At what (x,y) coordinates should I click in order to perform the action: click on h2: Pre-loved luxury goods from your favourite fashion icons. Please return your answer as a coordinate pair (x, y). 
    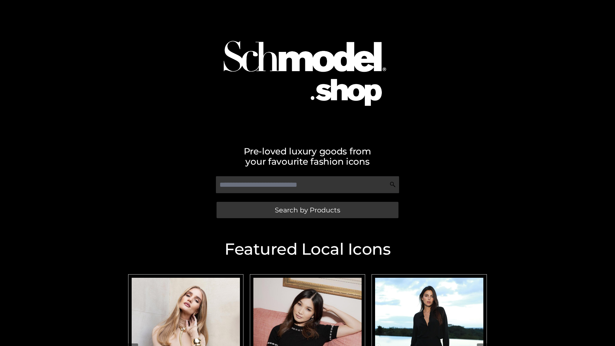
    Looking at the image, I should click on (308, 156).